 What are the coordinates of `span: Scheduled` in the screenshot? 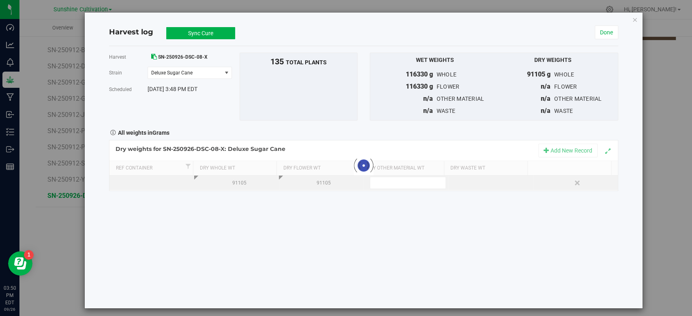 It's located at (120, 90).